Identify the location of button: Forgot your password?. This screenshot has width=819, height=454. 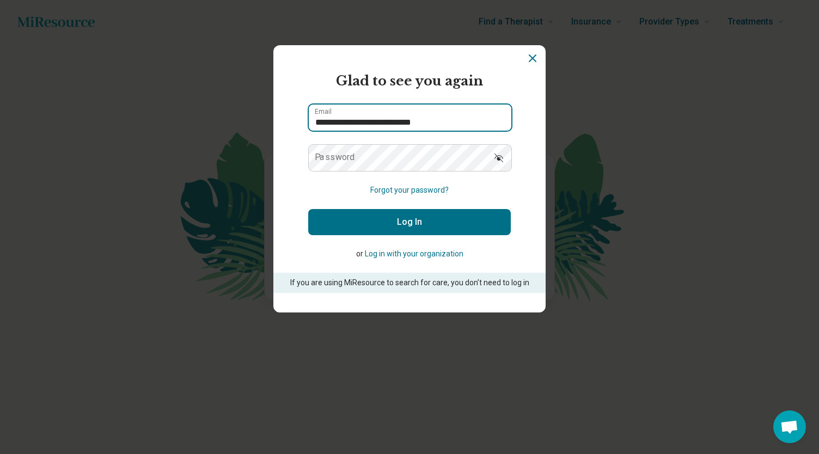
(409, 190).